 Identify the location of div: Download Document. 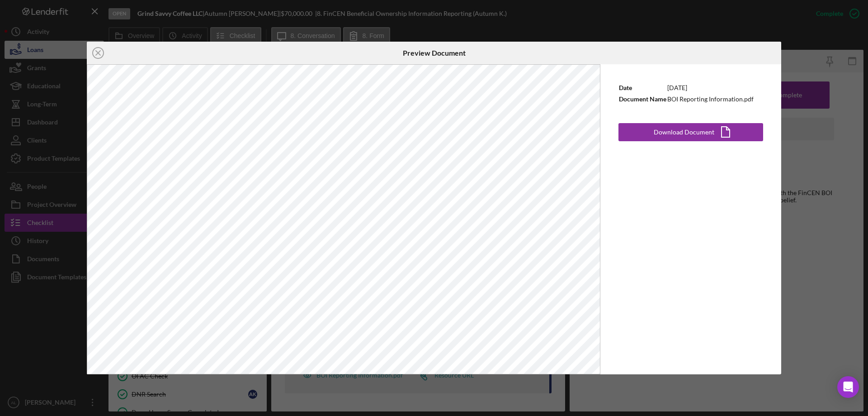
(684, 132).